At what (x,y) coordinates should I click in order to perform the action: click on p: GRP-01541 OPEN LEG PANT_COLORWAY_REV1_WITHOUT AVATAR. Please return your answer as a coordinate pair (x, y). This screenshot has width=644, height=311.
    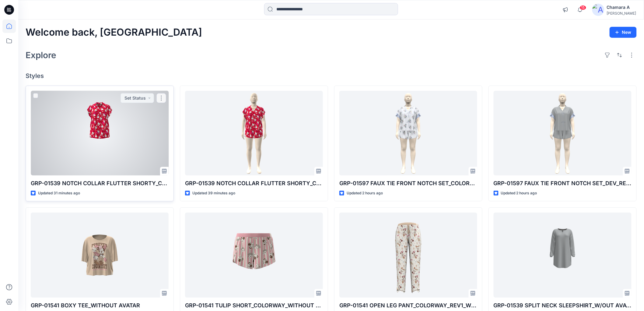
    Looking at the image, I should click on (409, 306).